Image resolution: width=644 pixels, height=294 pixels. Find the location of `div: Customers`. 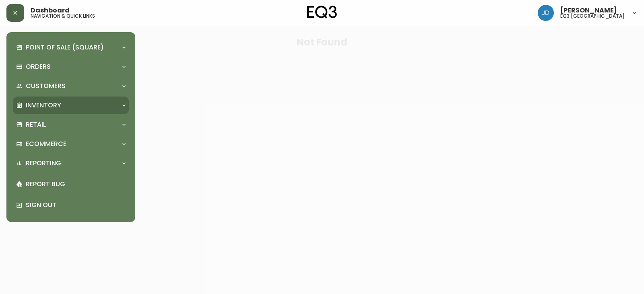

div: Customers is located at coordinates (71, 86).